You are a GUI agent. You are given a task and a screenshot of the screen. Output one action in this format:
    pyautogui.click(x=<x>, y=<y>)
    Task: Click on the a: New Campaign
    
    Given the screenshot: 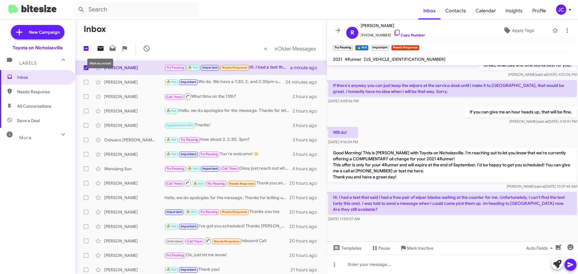 What is the action you would take?
    pyautogui.click(x=38, y=32)
    